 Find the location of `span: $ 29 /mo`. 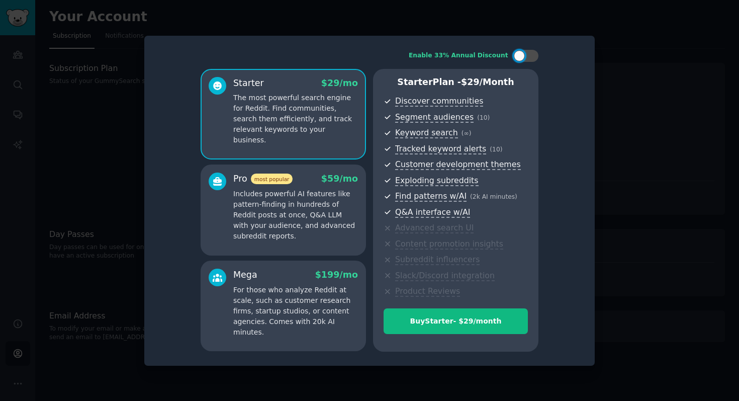

span: $ 29 /mo is located at coordinates (339, 83).